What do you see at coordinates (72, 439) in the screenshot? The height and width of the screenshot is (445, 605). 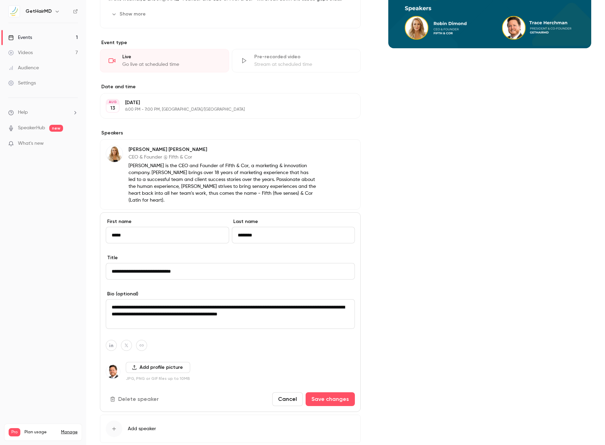 I see `p: / 150` at bounding box center [72, 439].